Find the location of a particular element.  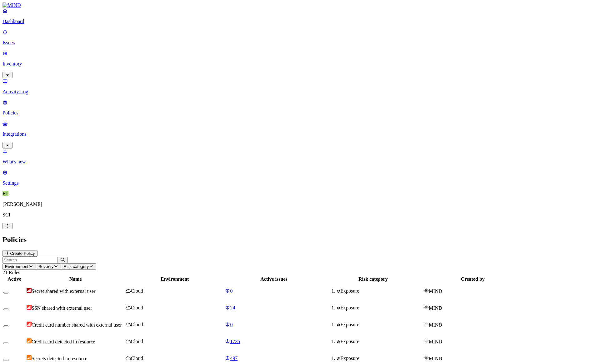

div: Active is located at coordinates (14, 280).